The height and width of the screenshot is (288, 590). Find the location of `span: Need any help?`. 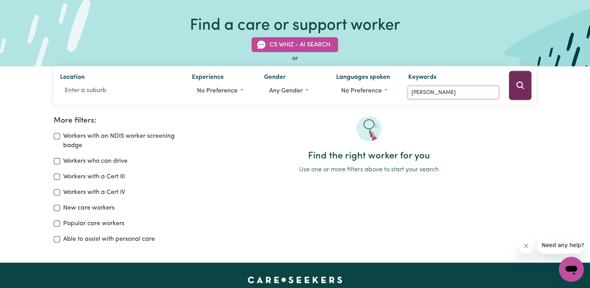

span: Need any help? is located at coordinates (26, 9).